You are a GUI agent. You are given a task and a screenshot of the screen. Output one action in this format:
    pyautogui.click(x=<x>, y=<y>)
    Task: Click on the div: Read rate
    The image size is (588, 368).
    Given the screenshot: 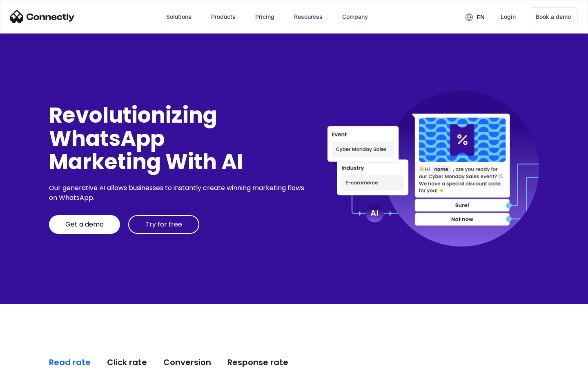 What is the action you would take?
    pyautogui.click(x=70, y=362)
    